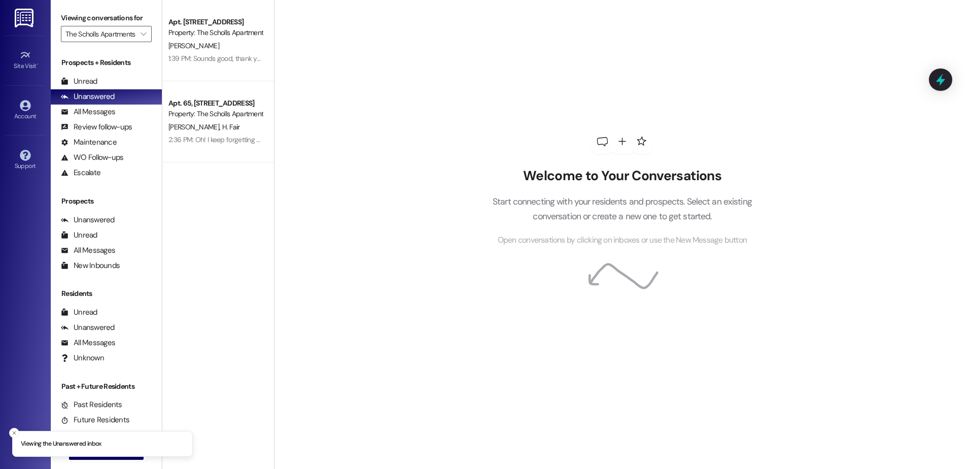  What do you see at coordinates (106, 201) in the screenshot?
I see `div: Prospects` at bounding box center [106, 201].